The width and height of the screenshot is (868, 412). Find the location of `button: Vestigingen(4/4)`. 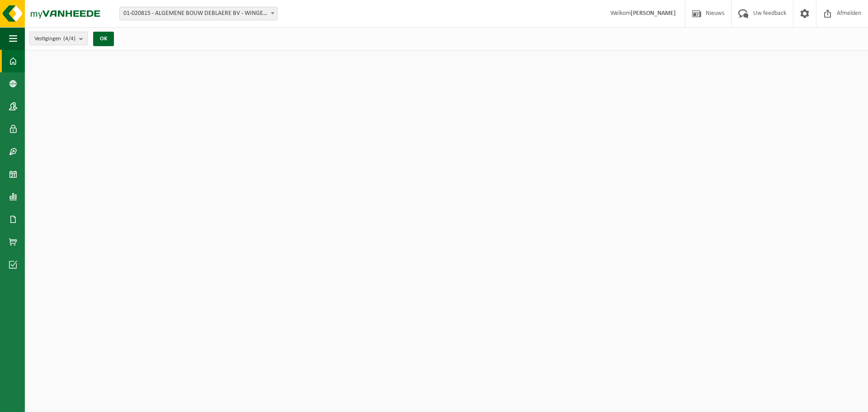

button: Vestigingen(4/4) is located at coordinates (58, 38).